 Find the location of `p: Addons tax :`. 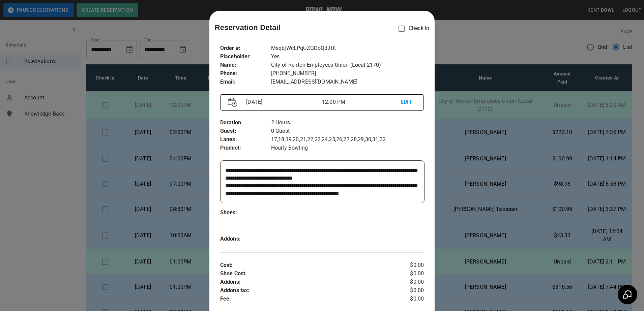

p: Addons tax : is located at coordinates (305, 290).